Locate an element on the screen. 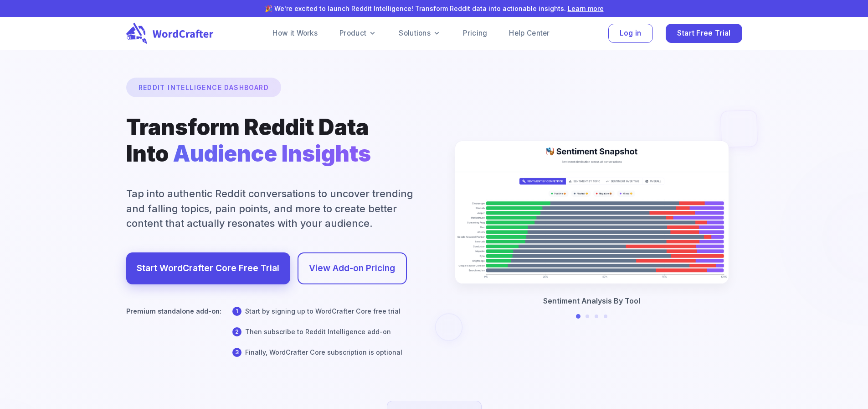 This screenshot has width=868, height=409. p: 🎉 We're excited to launch Reddit Intelligence! Transform Reddit data into actionable insights. is located at coordinates (434, 8).